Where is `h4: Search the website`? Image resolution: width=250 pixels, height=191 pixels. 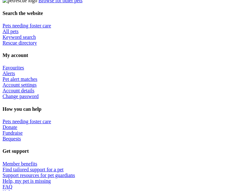
h4: Search the website is located at coordinates (125, 13).